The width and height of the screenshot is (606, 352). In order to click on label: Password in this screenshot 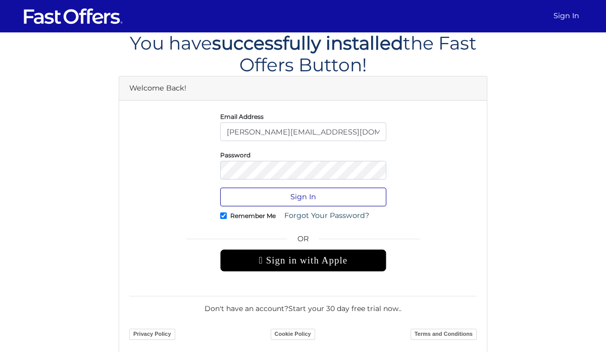, I will do `click(235, 155)`.